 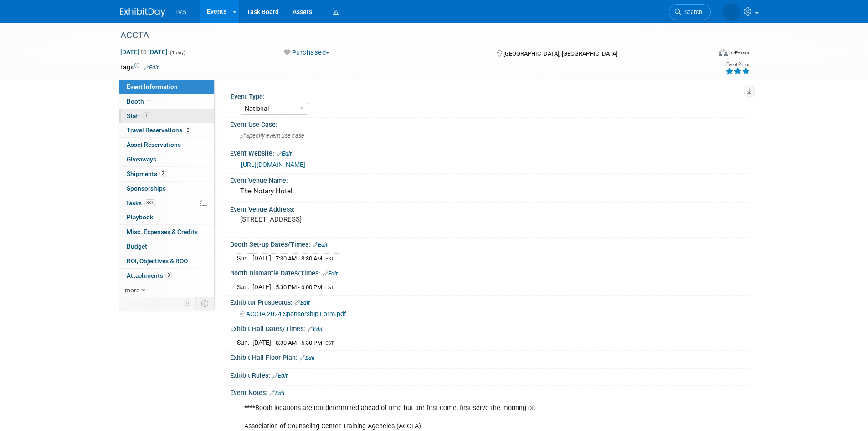 I want to click on div: Event Use Case:, so click(x=489, y=123).